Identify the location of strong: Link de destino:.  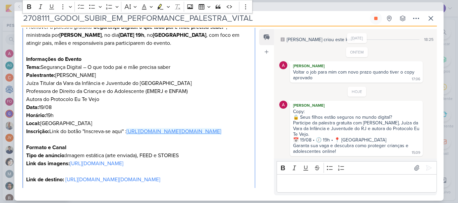
(45, 180).